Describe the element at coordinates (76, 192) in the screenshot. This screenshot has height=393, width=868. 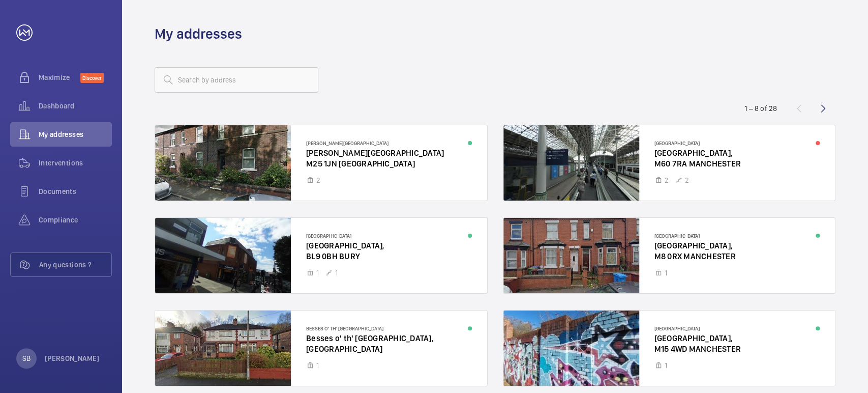
I see `span: Documents` at that location.